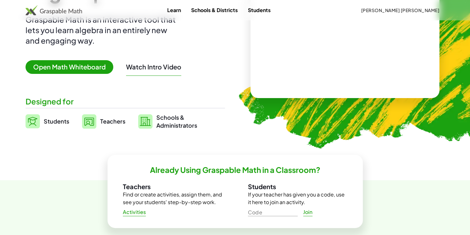  Describe the element at coordinates (102, 30) in the screenshot. I see `div: Graspable Math is an interactive tool that lets you learn algebra in an entirely new and engaging...` at that location.